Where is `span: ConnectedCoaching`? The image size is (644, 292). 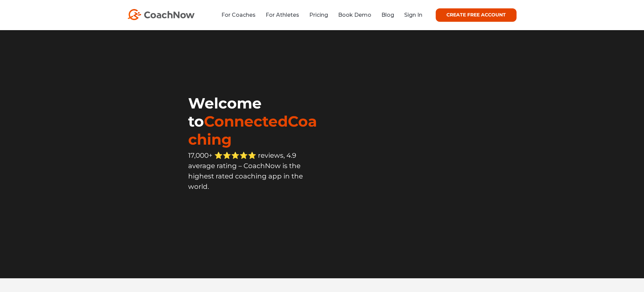
span: ConnectedCoaching is located at coordinates (253, 131).